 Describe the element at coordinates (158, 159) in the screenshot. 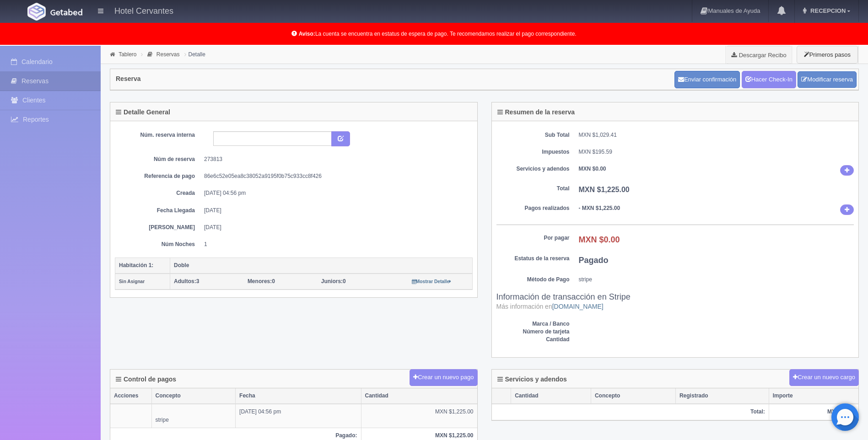

I see `dt: Núm de reserva` at that location.